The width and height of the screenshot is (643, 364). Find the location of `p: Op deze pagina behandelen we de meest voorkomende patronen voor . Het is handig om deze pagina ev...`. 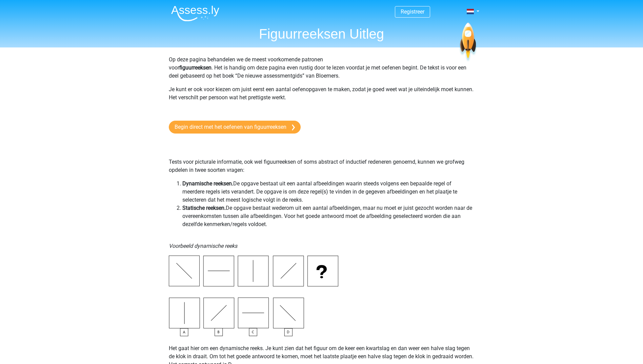

p: Op deze pagina behandelen we de meest voorkomende patronen voor . Het is handig om deze pagina ev... is located at coordinates (322, 68).